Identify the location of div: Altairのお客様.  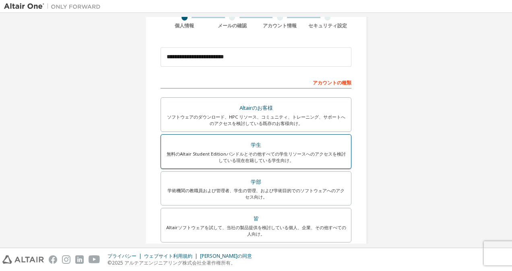
(256, 108).